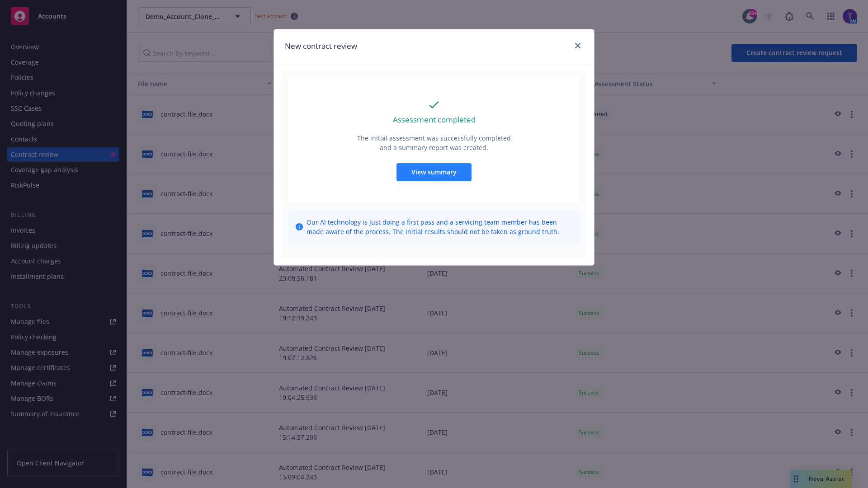 This screenshot has width=868, height=488. What do you see at coordinates (434, 172) in the screenshot?
I see `span: View summary` at bounding box center [434, 172].